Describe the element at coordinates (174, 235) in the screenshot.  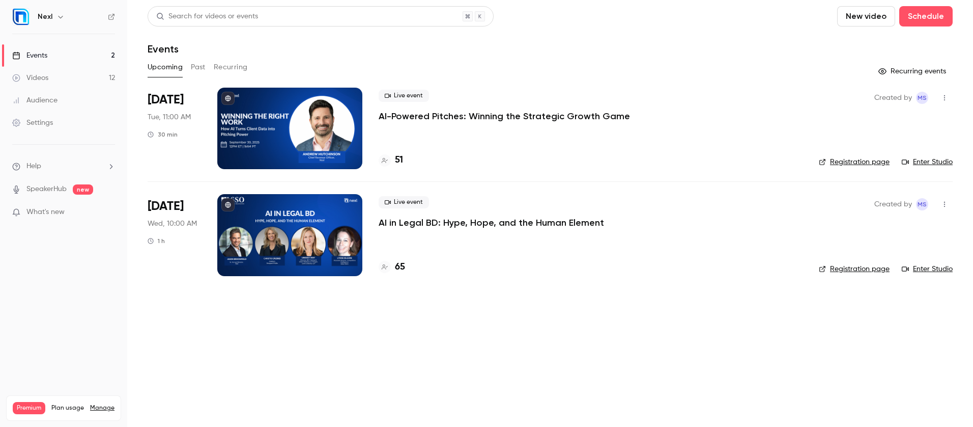
I see `div: Oct 1 Wed, 10:00 AM (America/Chicago)` at that location.